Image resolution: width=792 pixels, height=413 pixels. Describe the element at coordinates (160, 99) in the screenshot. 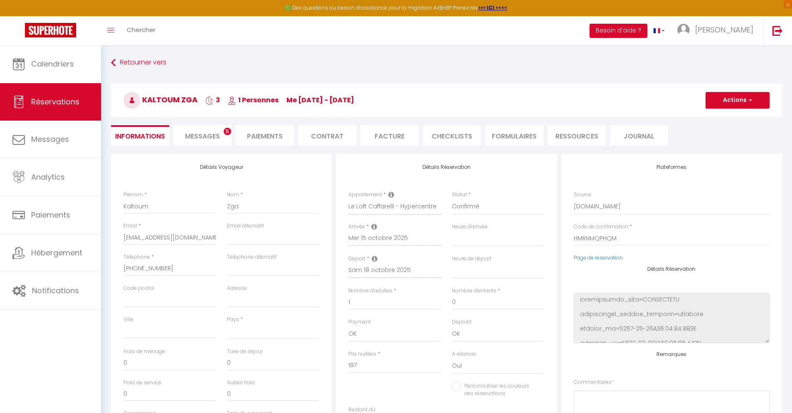

I see `span: Kaltoum Zga` at that location.